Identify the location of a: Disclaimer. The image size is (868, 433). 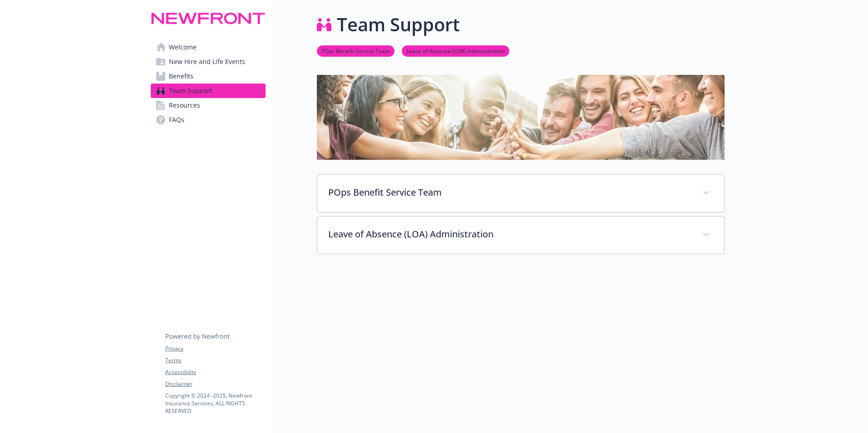
(215, 384).